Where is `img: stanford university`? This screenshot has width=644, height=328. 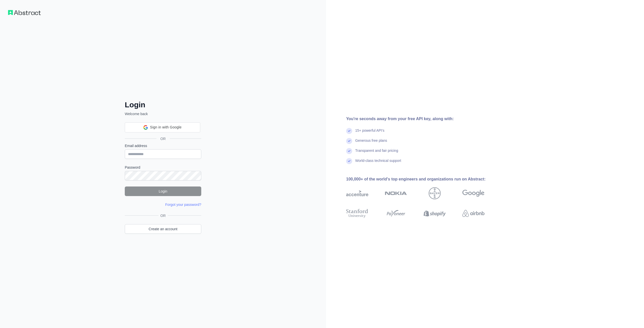 img: stanford university is located at coordinates (357, 213).